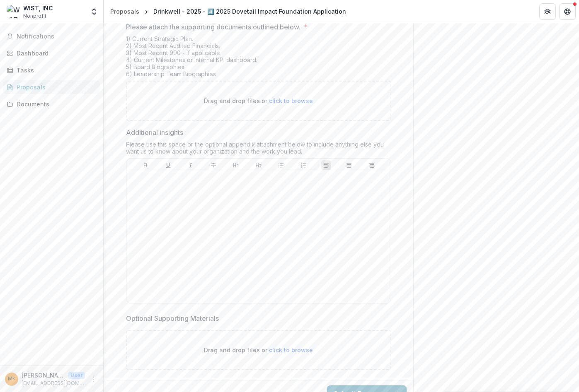 This screenshot has width=579, height=392. Describe the element at coordinates (249, 11) in the screenshot. I see `div: Drinkwell - 2025 - 4️⃣ 2025 Dovetail Impact Foundation Application` at that location.